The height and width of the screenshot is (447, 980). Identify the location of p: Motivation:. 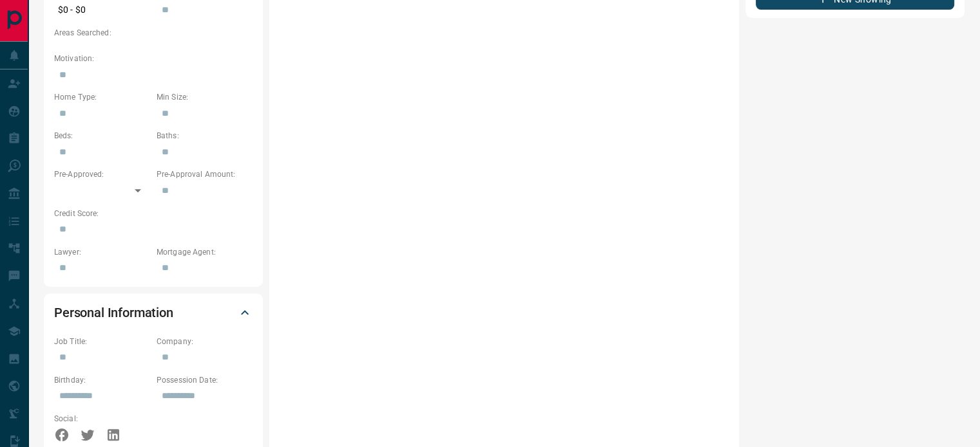
(153, 59).